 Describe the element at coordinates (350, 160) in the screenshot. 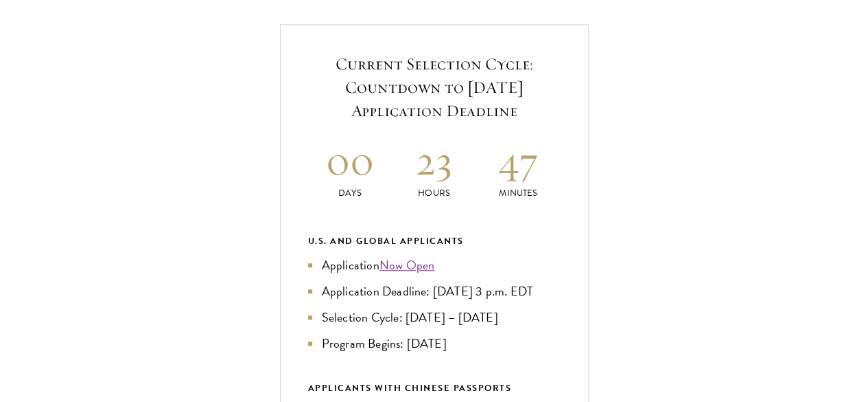

I see `h2: 00` at that location.